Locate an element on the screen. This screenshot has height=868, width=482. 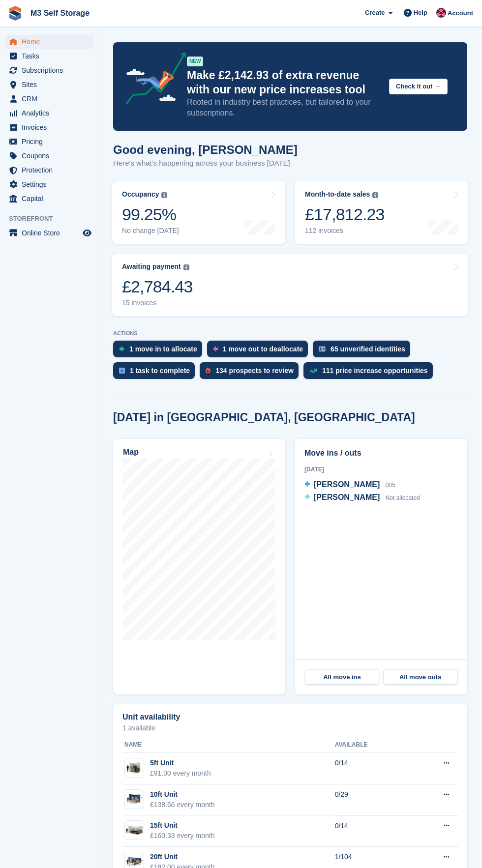
span: CRM is located at coordinates (51, 99).